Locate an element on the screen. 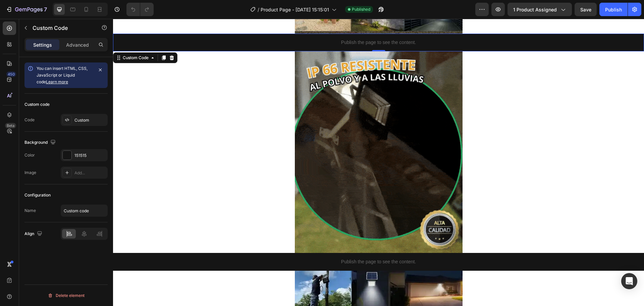 The height and width of the screenshot is (306, 644). div: Delete element is located at coordinates (66, 296).